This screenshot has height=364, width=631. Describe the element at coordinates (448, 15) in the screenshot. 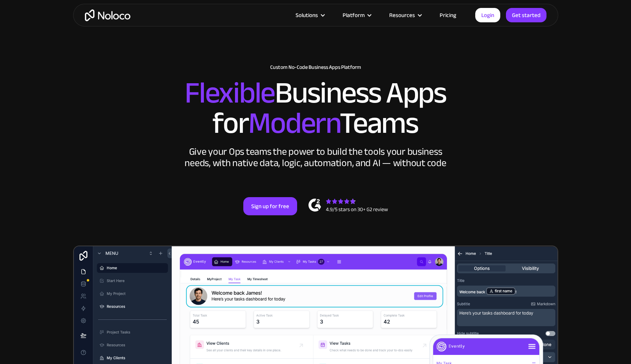

I see `a: Pricing` at that location.